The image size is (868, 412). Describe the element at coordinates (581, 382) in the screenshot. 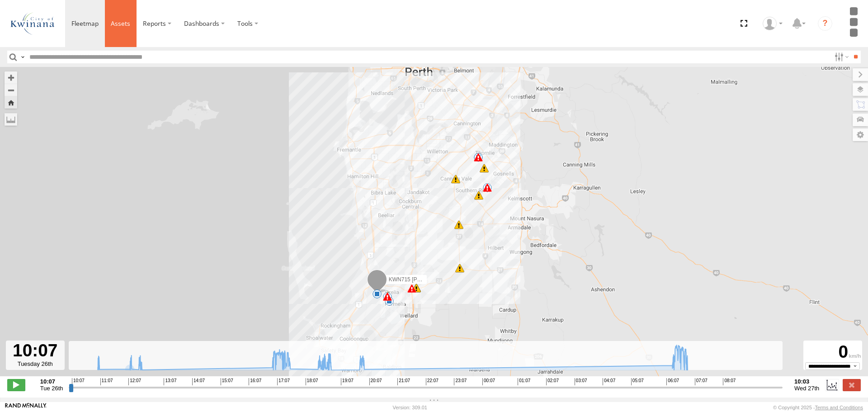

I see `span: 03:07` at that location.